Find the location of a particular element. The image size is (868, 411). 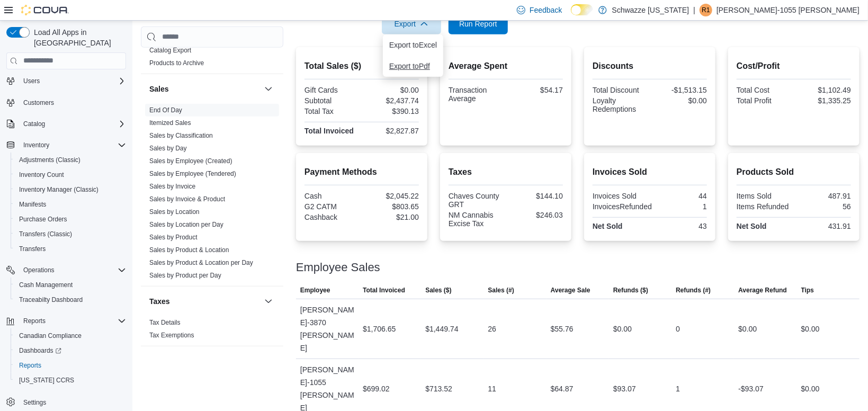

span: Sales by Classification is located at coordinates (181, 135).